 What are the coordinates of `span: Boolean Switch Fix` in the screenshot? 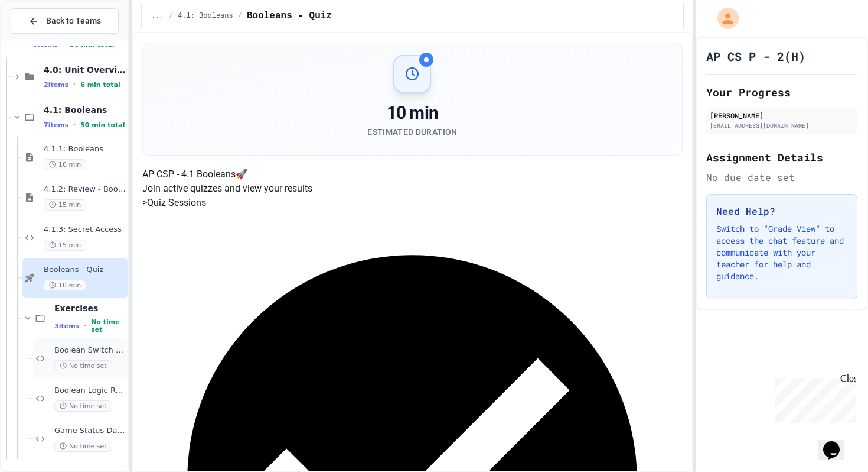 It's located at (89, 350).